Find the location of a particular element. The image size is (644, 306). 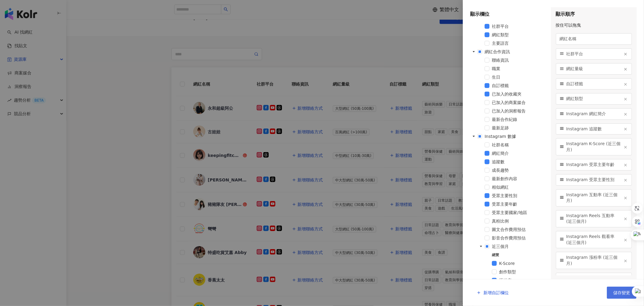

button: 儲存變更 is located at coordinates (622, 293).